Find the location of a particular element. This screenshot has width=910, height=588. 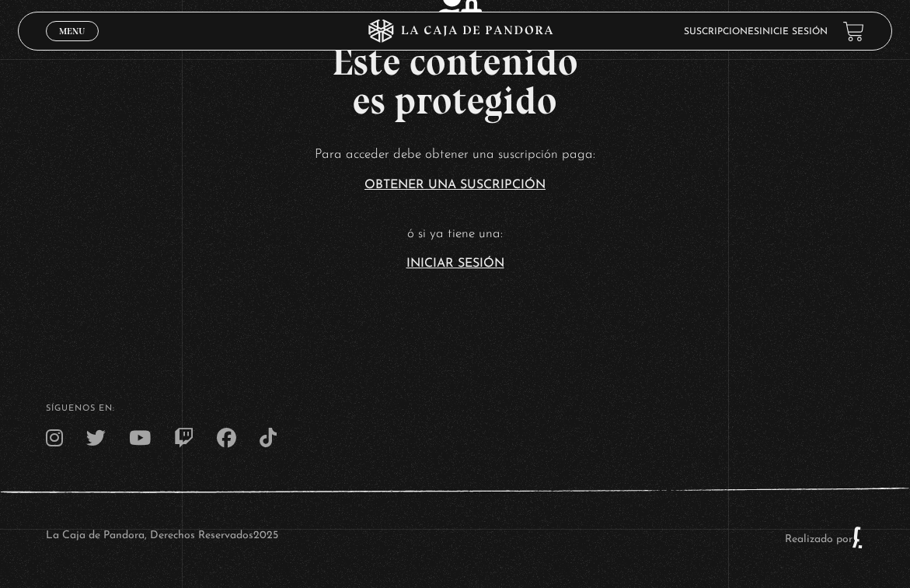

a: Inicie sesión is located at coordinates (794, 32).